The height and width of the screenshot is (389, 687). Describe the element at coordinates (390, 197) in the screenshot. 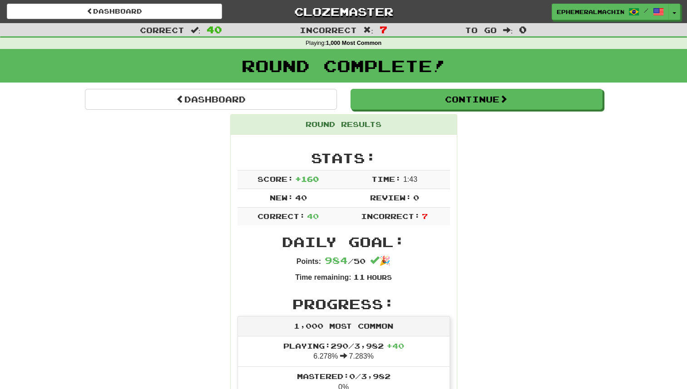

I see `span: Review:` at that location.